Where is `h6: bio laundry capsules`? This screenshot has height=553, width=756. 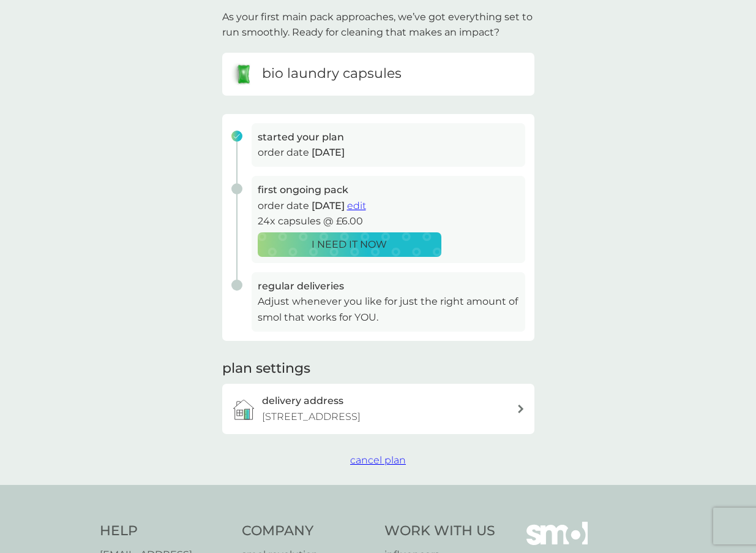
h6: bio laundry capsules is located at coordinates (332, 73).